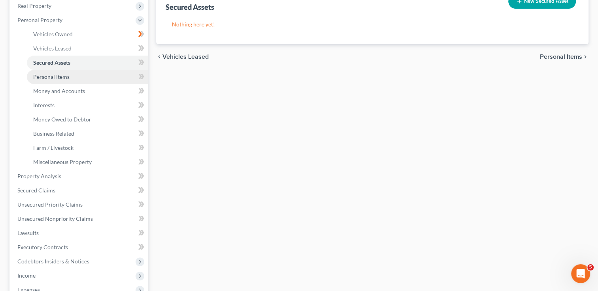 The width and height of the screenshot is (598, 291). Describe the element at coordinates (87, 134) in the screenshot. I see `a: Business Related` at that location.